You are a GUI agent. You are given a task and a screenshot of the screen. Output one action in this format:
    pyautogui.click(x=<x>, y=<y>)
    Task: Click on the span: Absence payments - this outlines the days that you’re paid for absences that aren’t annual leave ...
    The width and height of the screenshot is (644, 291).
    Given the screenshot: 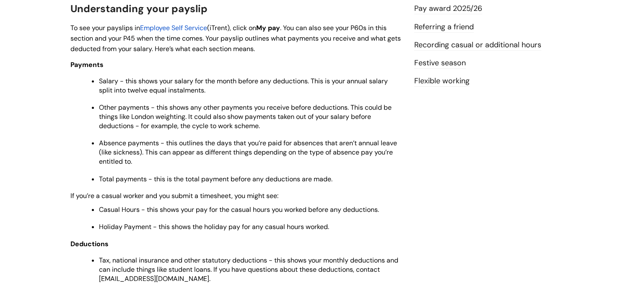 What is the action you would take?
    pyautogui.click(x=248, y=152)
    